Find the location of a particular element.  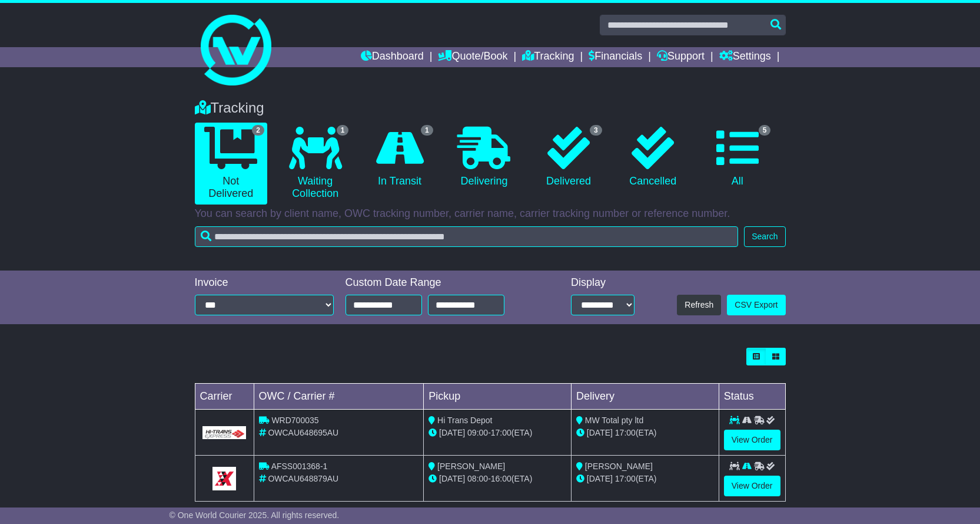

span: 2 is located at coordinates (258, 130).